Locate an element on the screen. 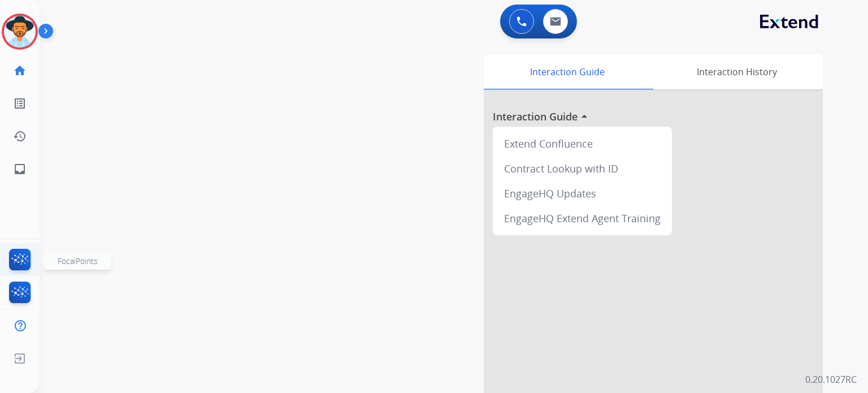  div: Interaction Guide is located at coordinates (566, 72).